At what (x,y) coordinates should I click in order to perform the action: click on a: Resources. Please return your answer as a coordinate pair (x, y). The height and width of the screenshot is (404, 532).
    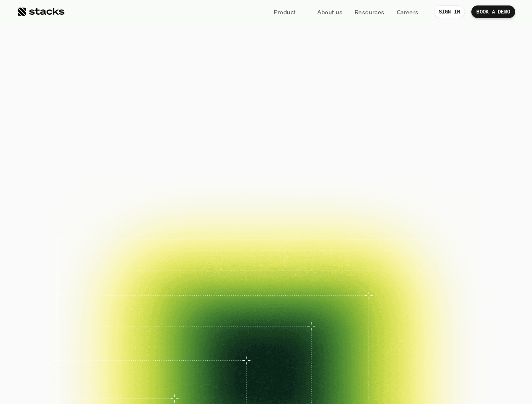
    Looking at the image, I should click on (369, 11).